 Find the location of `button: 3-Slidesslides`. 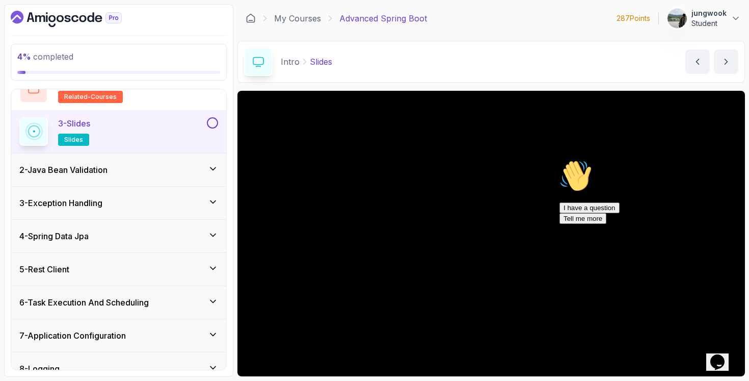

button: 3-Slidesslides is located at coordinates (119, 132).